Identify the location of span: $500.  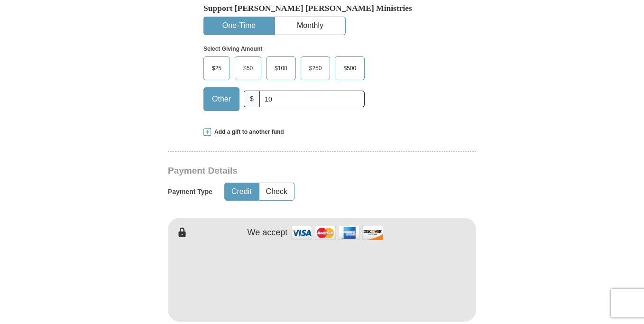
(350, 69).